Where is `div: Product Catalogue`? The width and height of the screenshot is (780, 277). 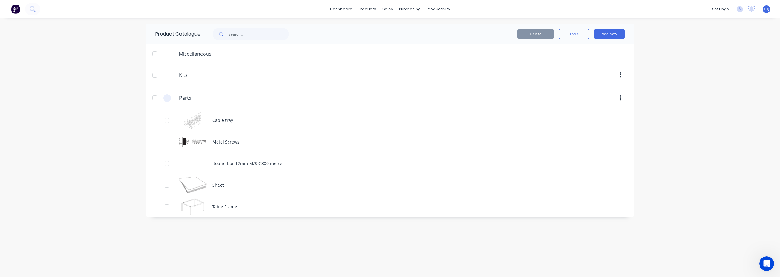 div: Product Catalogue is located at coordinates (173, 34).